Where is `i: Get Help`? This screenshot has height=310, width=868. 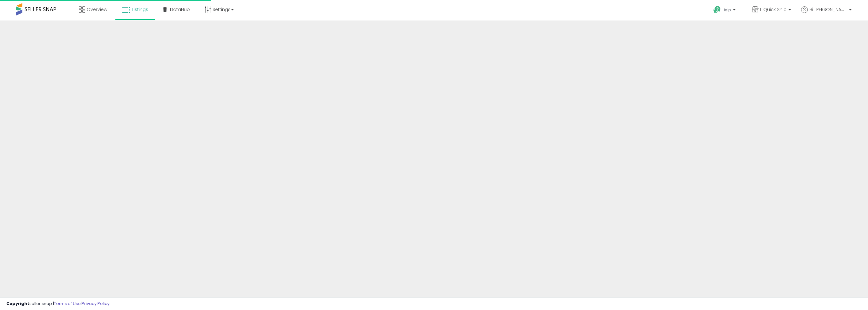 i: Get Help is located at coordinates (717, 9).